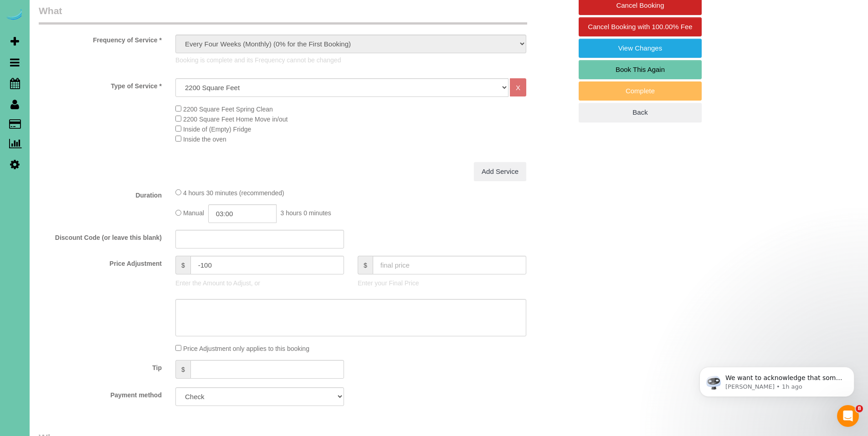 Image resolution: width=868 pixels, height=436 pixels. Describe the element at coordinates (91, 34) in the screenshot. I see `div: message notification from Ellie, 1h ago. We want to acknowledge that some users may be experienci...` at that location.